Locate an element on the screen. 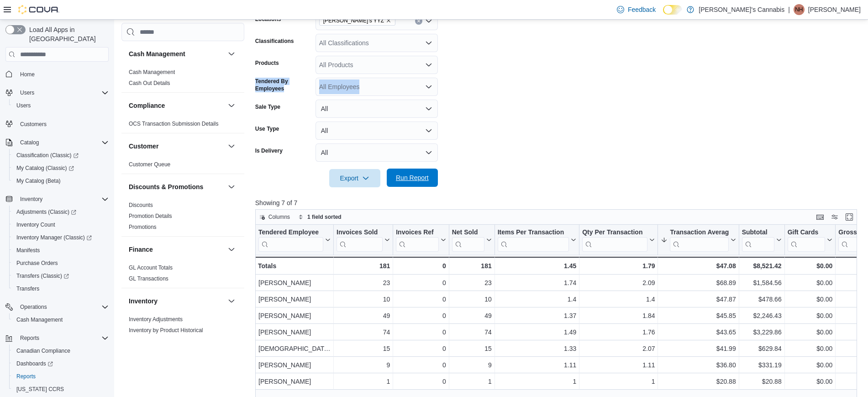 Image resolution: width=868 pixels, height=397 pixels. span: OCS Transaction Submission Details is located at coordinates (173, 124).